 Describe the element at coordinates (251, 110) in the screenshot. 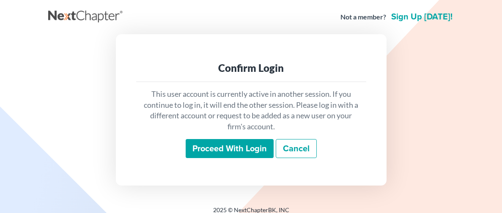

I see `p: This user account is currently active in another session. If you continue to log in, it will end ...` at that location.